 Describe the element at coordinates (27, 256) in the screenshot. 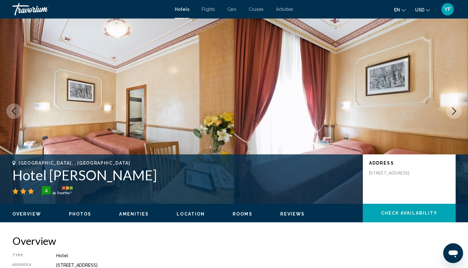

I see `div: Type` at that location.